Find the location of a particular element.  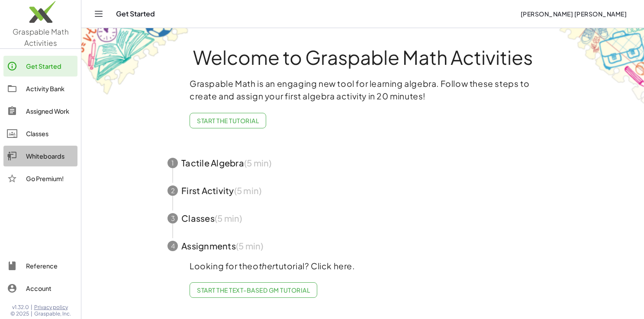

span: © 2025 is located at coordinates (20, 314).